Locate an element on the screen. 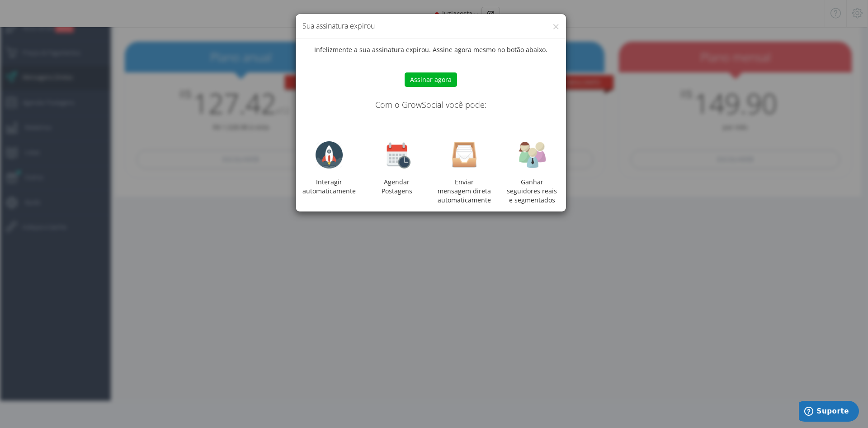  img: inbox.png is located at coordinates (465, 155).